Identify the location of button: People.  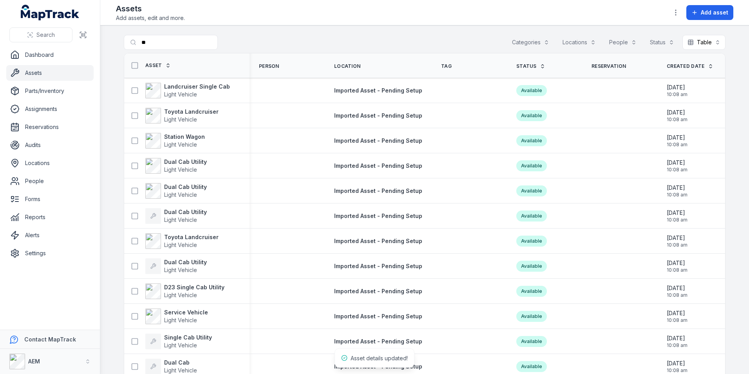
(623, 42).